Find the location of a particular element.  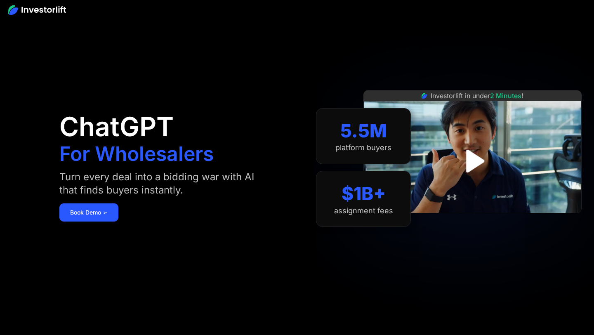

div: $1B+ is located at coordinates (363, 193).